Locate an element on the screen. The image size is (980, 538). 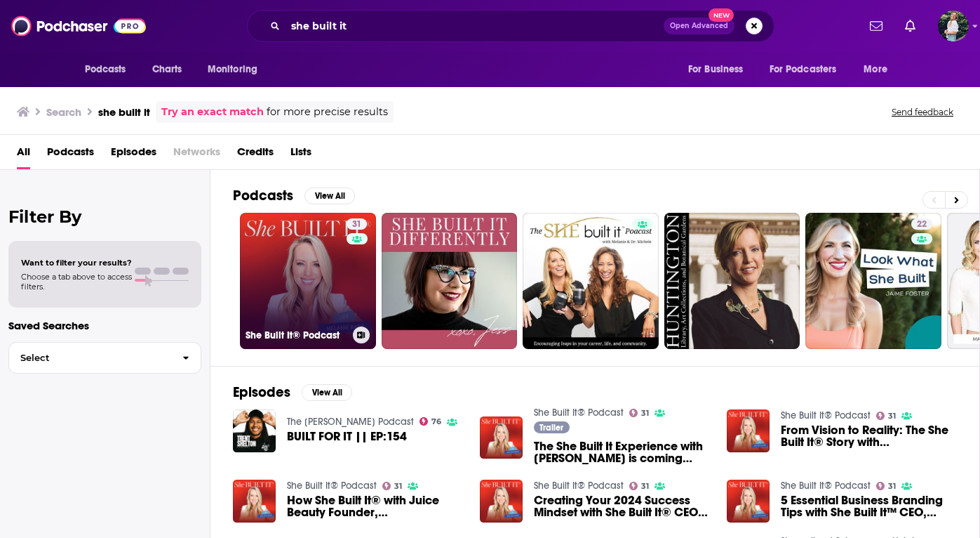
img: From Vision to Reality: The She Built It® Story with Melanie Barr is located at coordinates (747, 430).